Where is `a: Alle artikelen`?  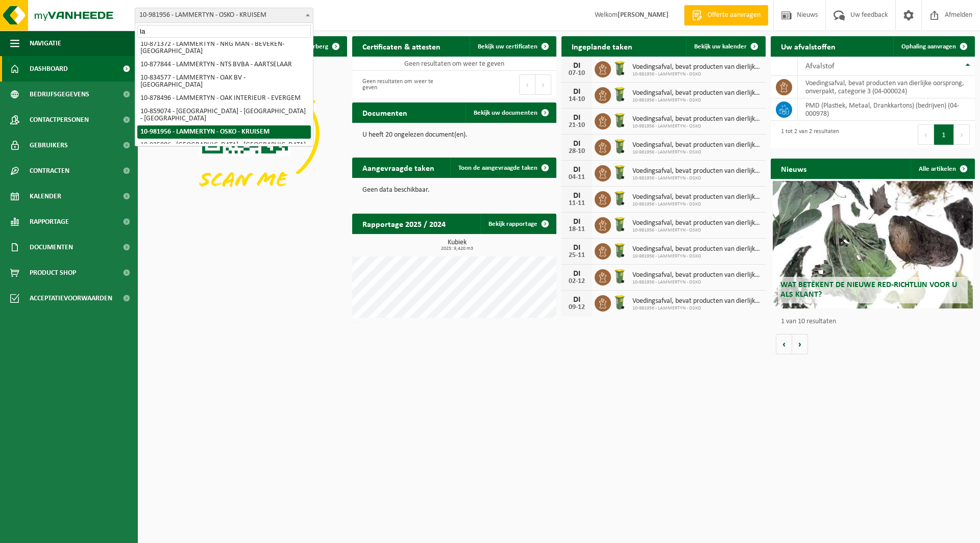
a: Alle artikelen is located at coordinates (943, 169).